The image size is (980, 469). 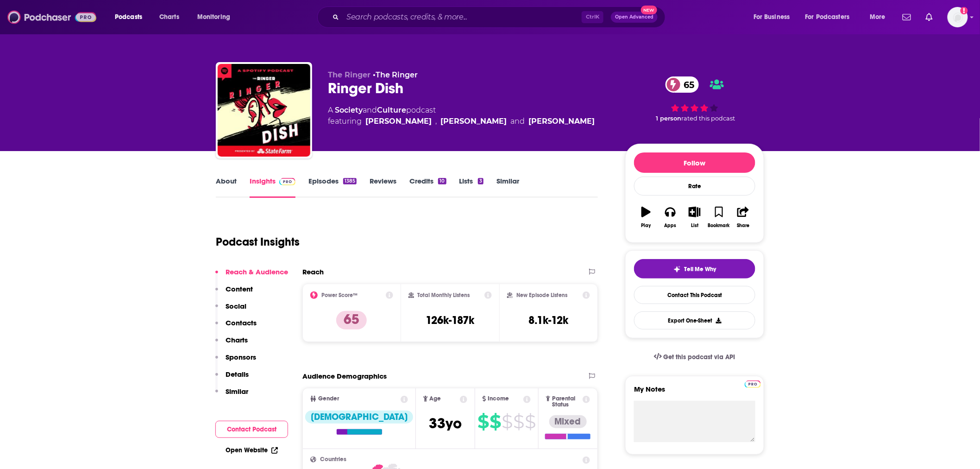 I want to click on div: A podcast, so click(x=461, y=115).